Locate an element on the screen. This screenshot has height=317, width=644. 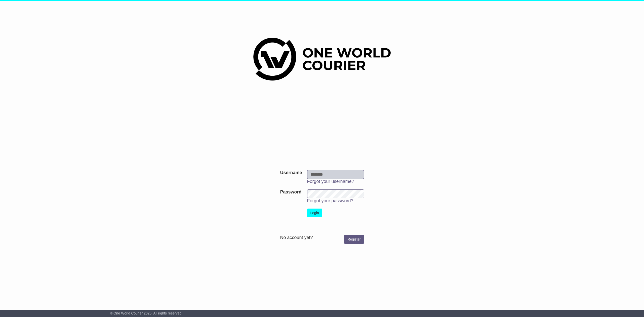
span: © One World Courier 2025. All rights reserved. is located at coordinates (146, 313).